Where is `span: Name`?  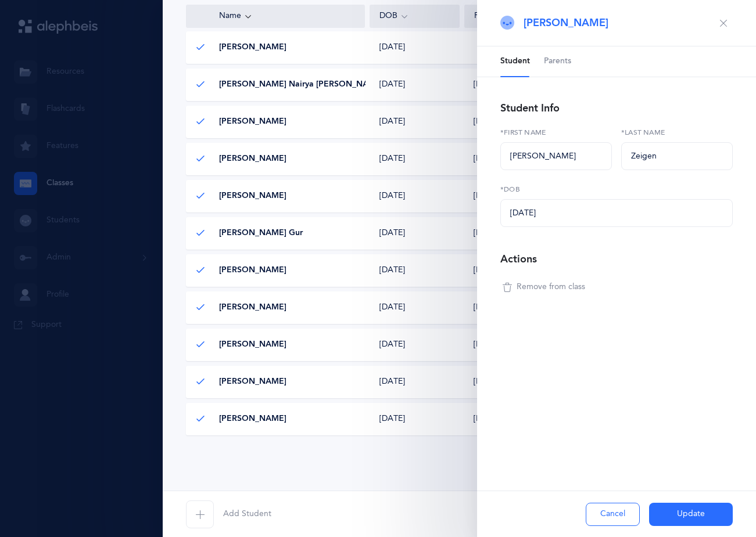 span: Name is located at coordinates (219, 17).